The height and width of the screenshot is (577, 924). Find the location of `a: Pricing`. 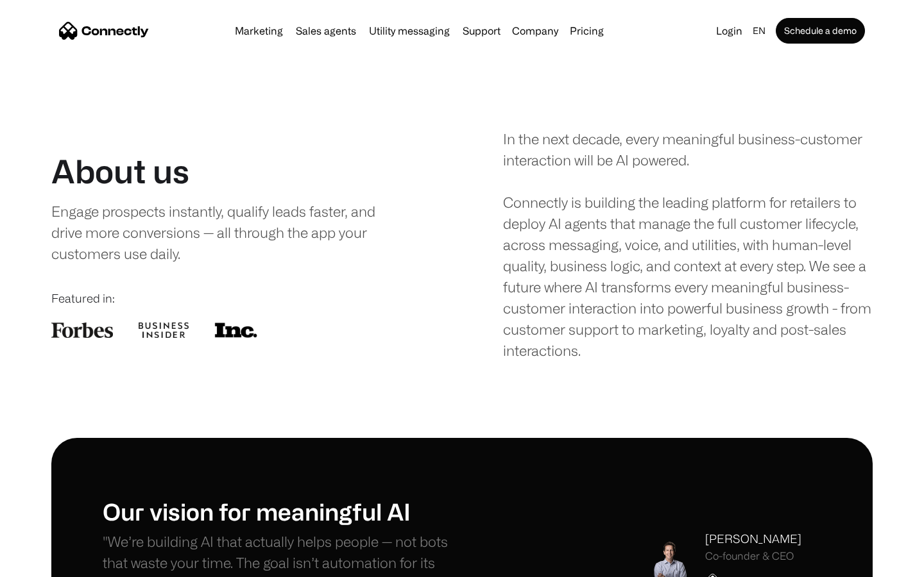

a: Pricing is located at coordinates (586, 30).